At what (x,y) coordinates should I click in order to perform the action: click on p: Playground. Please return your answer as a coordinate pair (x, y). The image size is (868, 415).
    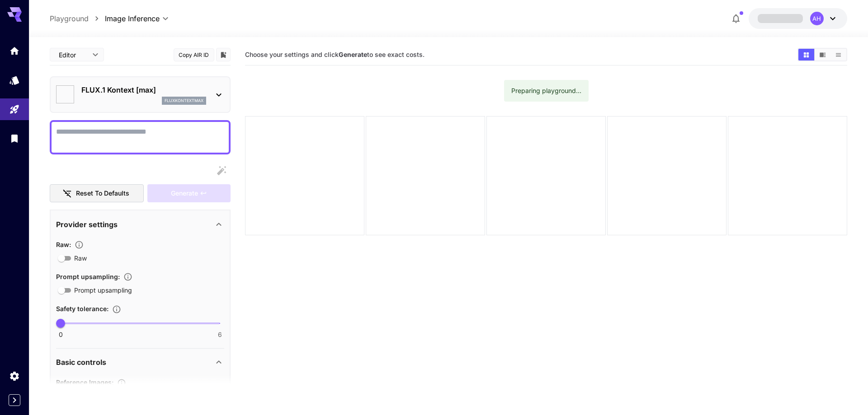
    Looking at the image, I should click on (69, 18).